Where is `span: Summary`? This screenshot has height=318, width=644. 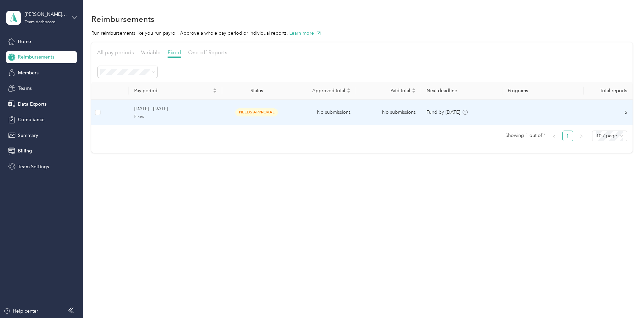 span: Summary is located at coordinates (28, 135).